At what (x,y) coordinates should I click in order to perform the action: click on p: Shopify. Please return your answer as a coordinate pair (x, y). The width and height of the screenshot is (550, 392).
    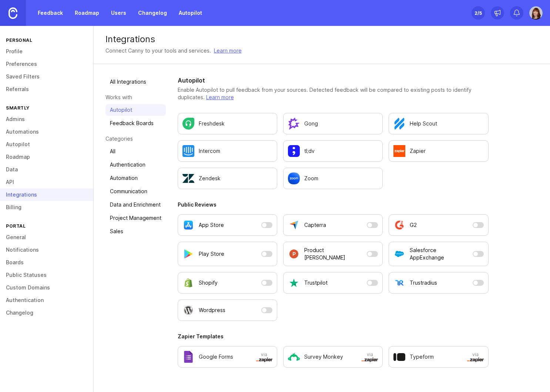
    Looking at the image, I should click on (208, 283).